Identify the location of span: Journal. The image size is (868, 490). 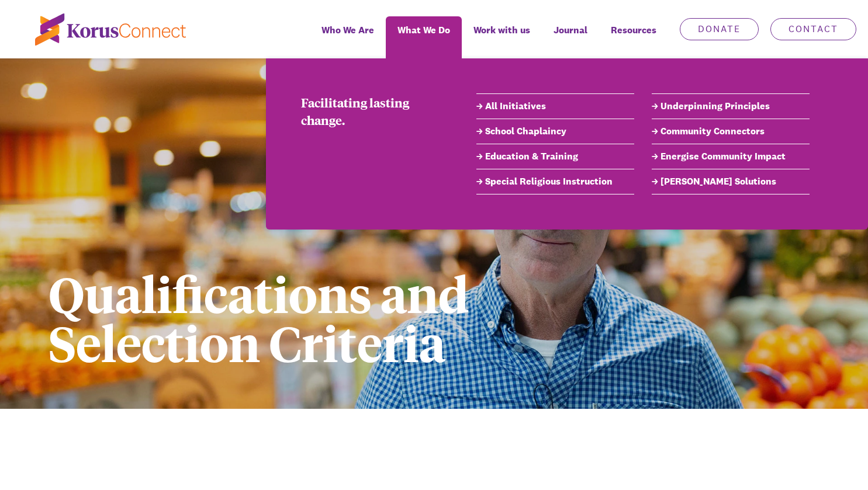
(570, 30).